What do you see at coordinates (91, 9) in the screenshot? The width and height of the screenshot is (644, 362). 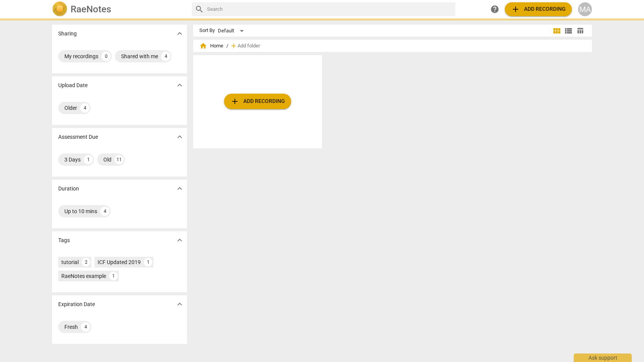 I see `h2: RaeNotes` at bounding box center [91, 9].